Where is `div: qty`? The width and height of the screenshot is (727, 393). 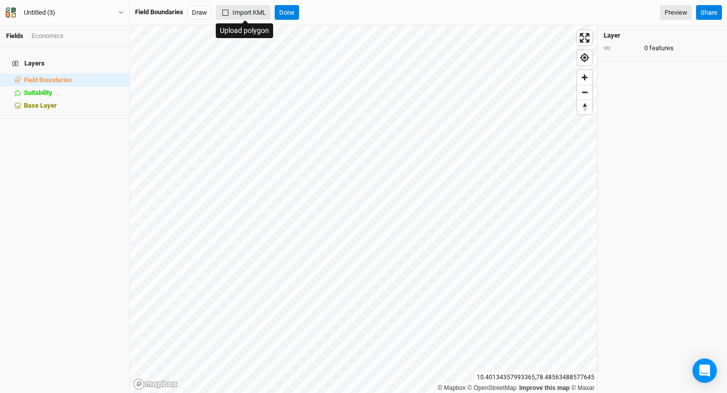 div: qty is located at coordinates (621, 48).